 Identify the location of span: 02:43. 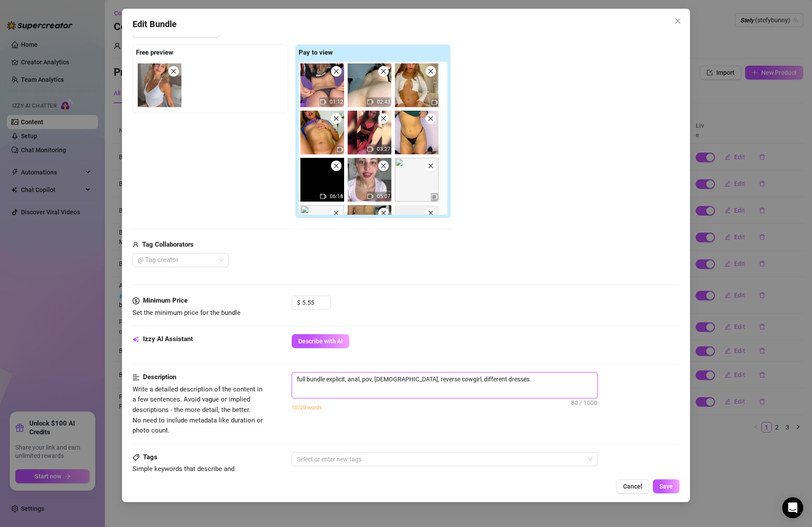
(384, 102).